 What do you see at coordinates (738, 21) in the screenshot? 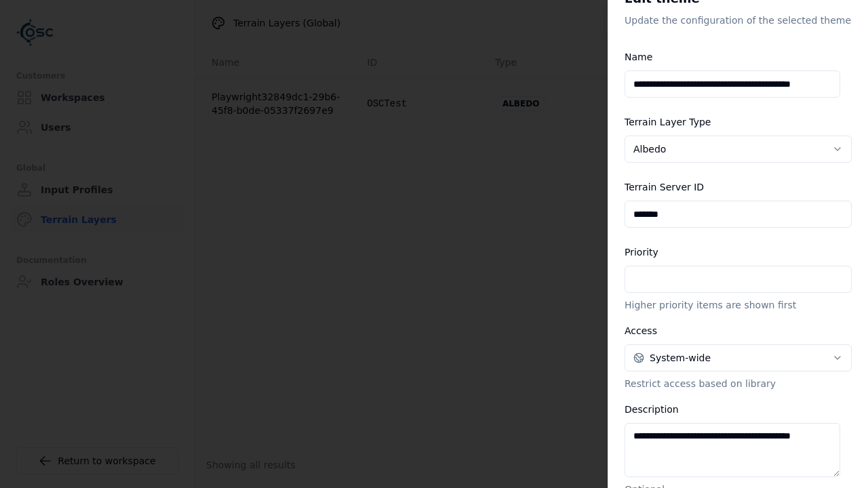
I see `p: Update the configuration of the selected theme` at bounding box center [738, 21].